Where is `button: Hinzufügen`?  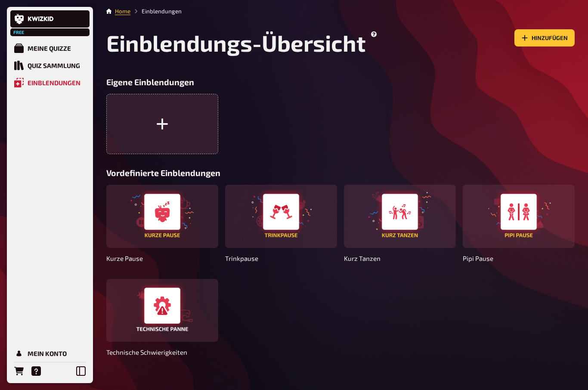
button: Hinzufügen is located at coordinates (544, 38).